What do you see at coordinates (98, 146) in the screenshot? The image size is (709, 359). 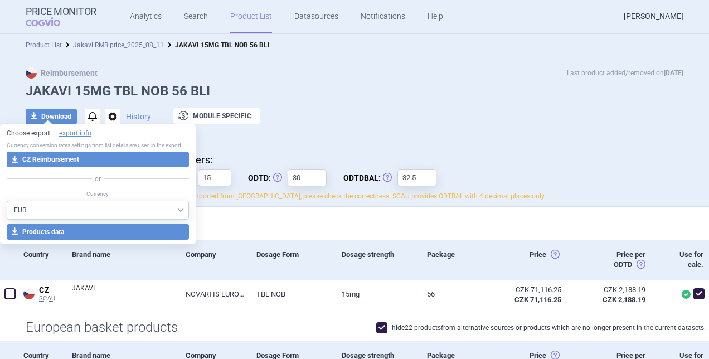 I see `p: Currency conversion rates settings from list details are used in the export.` at bounding box center [98, 146].